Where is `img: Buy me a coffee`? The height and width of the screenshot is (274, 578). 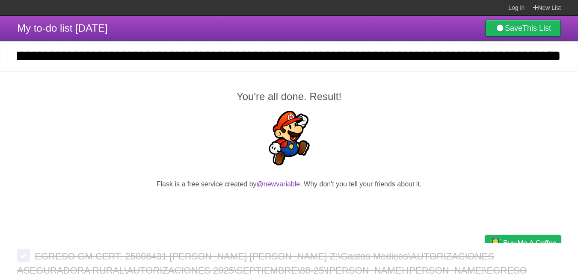
img: Buy me a coffee is located at coordinates (495, 243).